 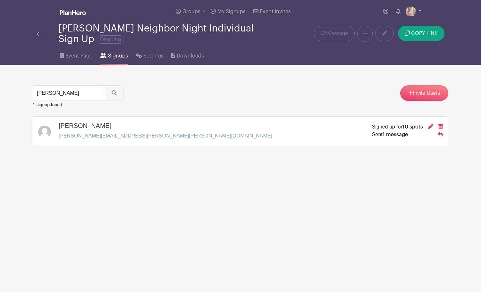 What do you see at coordinates (425, 33) in the screenshot?
I see `span: COPY LINK` at bounding box center [425, 33].